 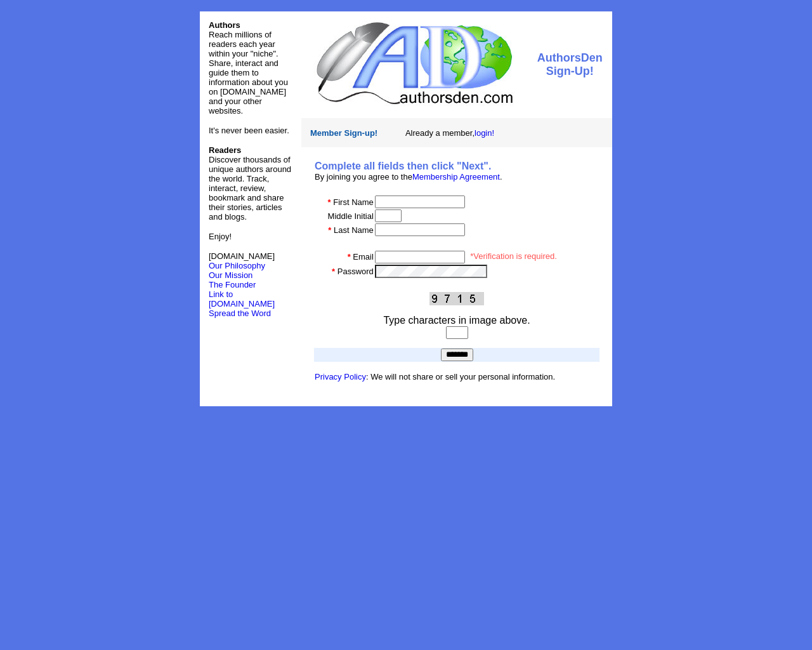 I want to click on font: Enjoy!, so click(x=220, y=236).